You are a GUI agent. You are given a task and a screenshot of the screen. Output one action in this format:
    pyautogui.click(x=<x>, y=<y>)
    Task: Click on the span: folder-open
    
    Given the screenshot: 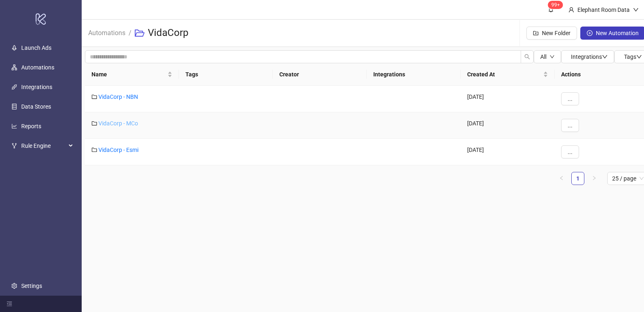 What is the action you would take?
    pyautogui.click(x=140, y=33)
    